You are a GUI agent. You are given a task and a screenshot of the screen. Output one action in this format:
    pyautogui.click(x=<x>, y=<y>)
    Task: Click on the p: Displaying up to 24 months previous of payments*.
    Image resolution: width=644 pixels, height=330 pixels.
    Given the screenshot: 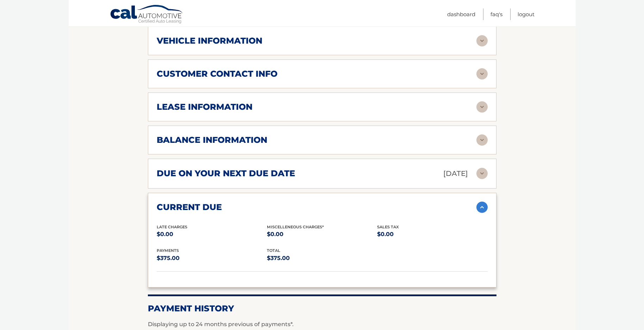 What is the action you would take?
    pyautogui.click(x=322, y=325)
    